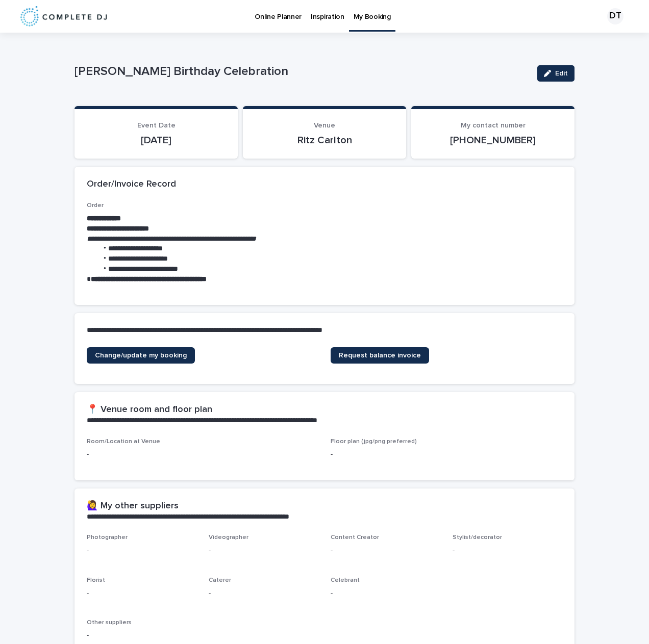 This screenshot has width=649, height=644. I want to click on span: Change/update my booking, so click(141, 356).